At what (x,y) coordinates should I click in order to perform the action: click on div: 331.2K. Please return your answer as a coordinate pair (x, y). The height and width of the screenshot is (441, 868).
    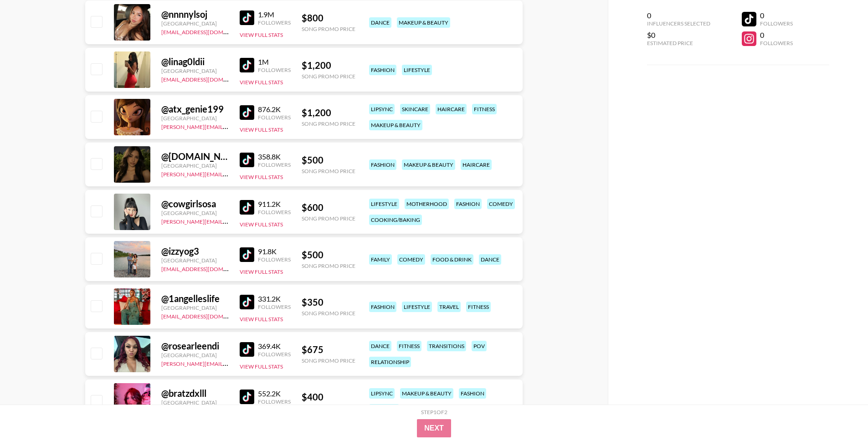
    Looking at the image, I should click on (274, 299).